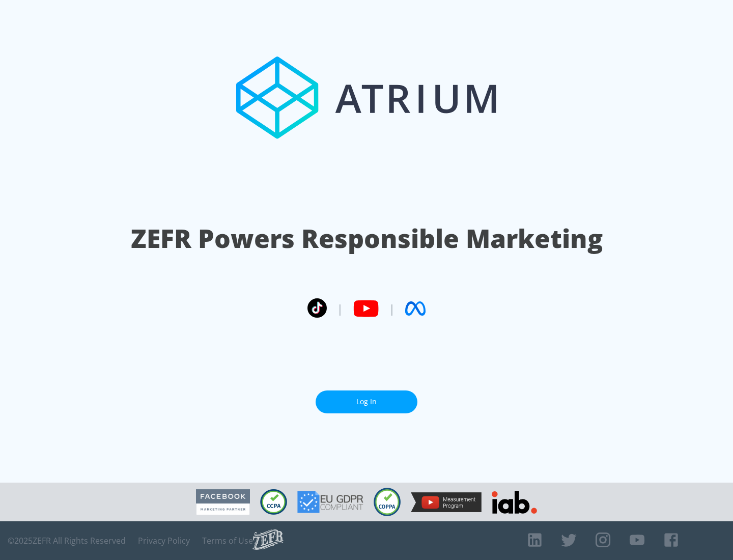  Describe the element at coordinates (164, 540) in the screenshot. I see `a: Privacy Policy` at that location.